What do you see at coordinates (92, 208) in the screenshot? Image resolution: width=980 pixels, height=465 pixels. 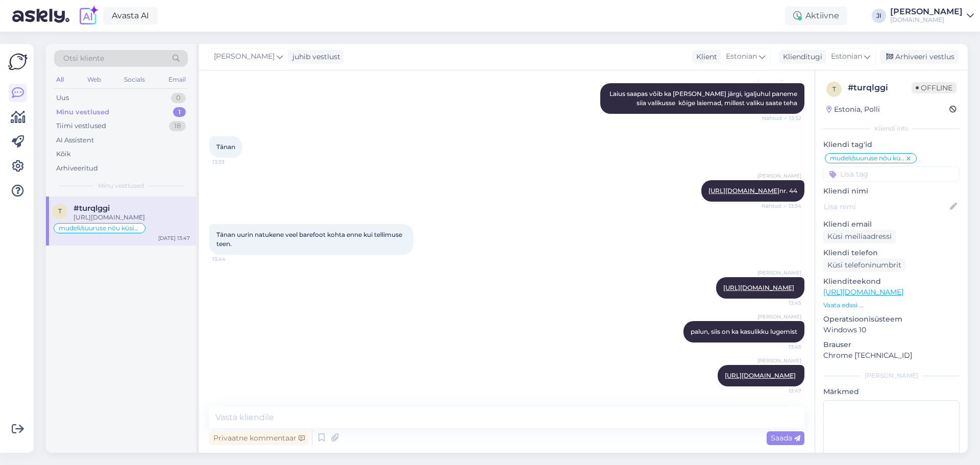 I see `span: #turqlggi` at bounding box center [92, 208].